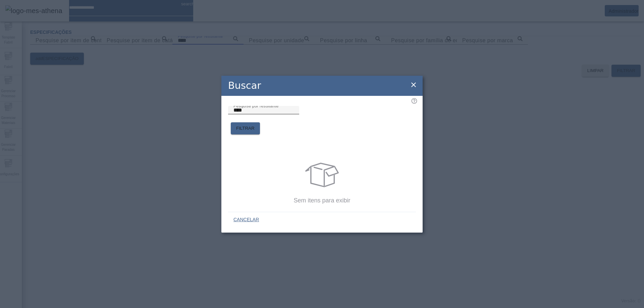 This screenshot has width=644, height=308. I want to click on span: FILTRAR, so click(245, 128).